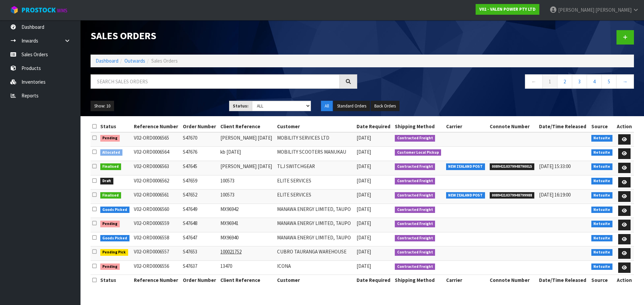 Image resolution: width=644 pixels, height=305 pixels. Describe the element at coordinates (157, 139) in the screenshot. I see `td: V02-ORD0006565` at that location.